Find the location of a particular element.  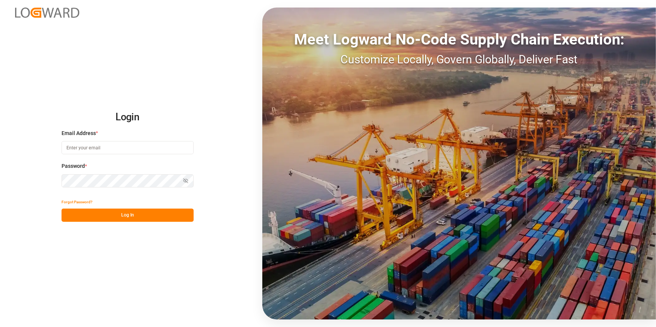

span: Password is located at coordinates (73, 166).